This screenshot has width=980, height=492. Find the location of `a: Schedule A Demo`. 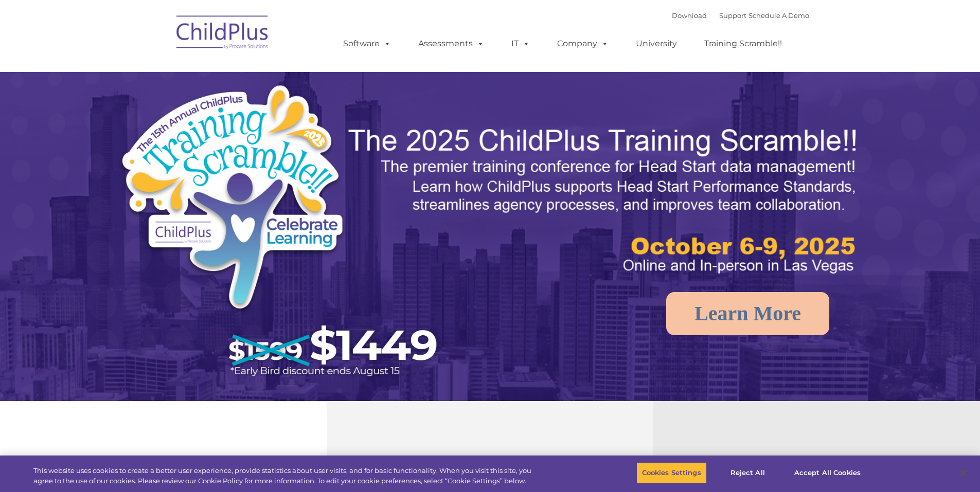

a: Schedule A Demo is located at coordinates (779, 16).